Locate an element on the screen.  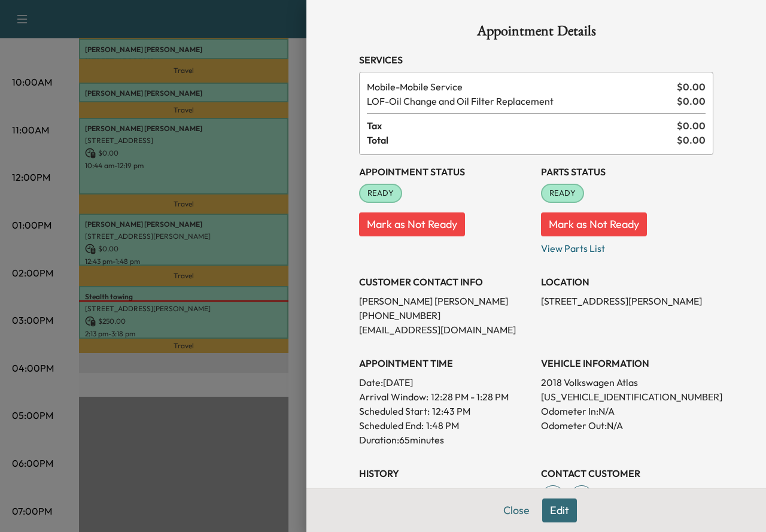
p: Duration: 65 minutes is located at coordinates (445, 440).